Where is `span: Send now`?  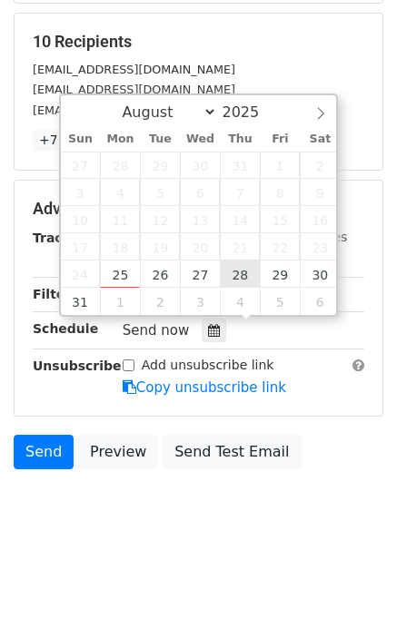
span: Send now is located at coordinates (156, 330).